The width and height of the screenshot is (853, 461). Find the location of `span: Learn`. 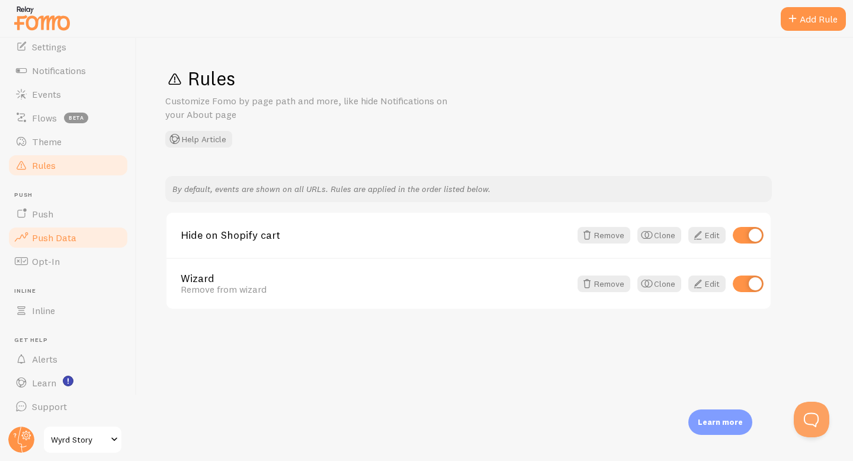

span: Learn is located at coordinates (44, 383).